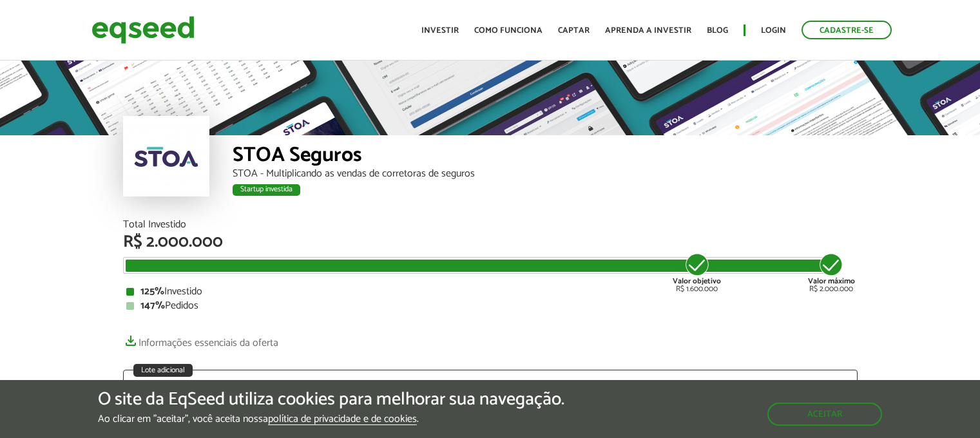 This screenshot has height=438, width=980. I want to click on a: Como funciona, so click(509, 30).